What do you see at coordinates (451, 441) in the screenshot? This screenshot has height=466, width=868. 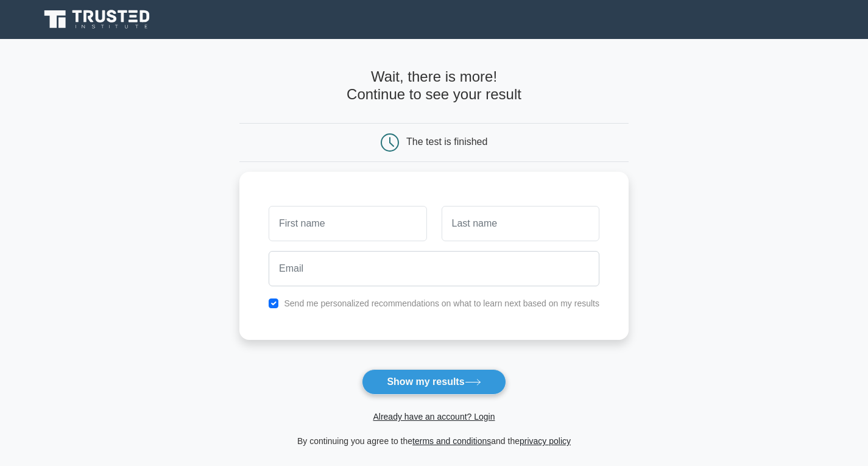 I see `a: terms and conditions` at bounding box center [451, 441].